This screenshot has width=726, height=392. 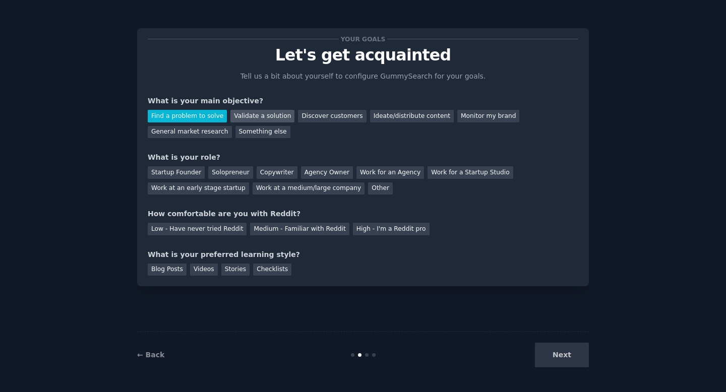 What do you see at coordinates (327, 172) in the screenshot?
I see `div: Agency Owner` at bounding box center [327, 172].